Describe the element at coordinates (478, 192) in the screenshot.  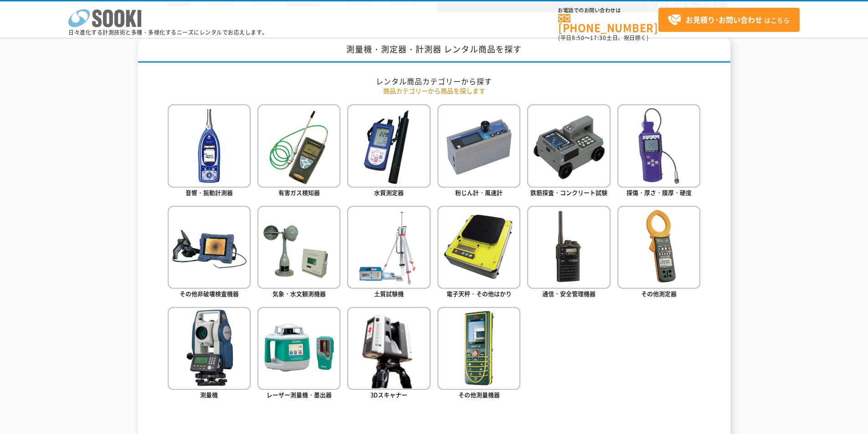
I see `span: 粉じん計・風速計` at that location.